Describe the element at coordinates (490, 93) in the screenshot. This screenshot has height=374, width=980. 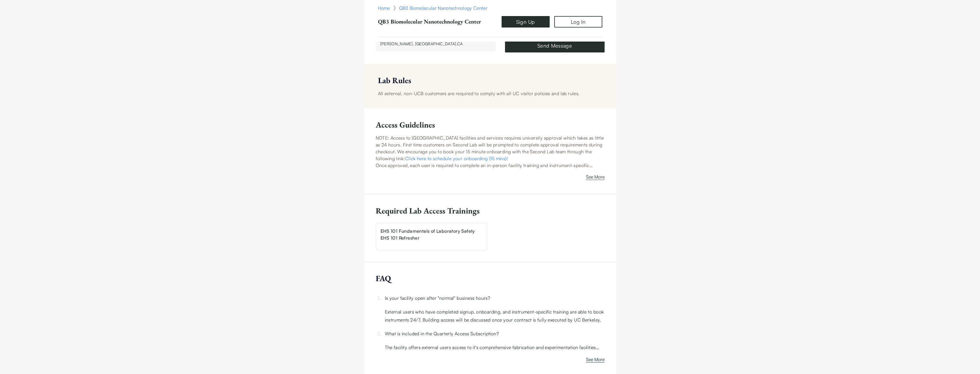
I see `p: All external, non-UCB customers are required to comply with all UC visitor policies and lab rules.` at that location.